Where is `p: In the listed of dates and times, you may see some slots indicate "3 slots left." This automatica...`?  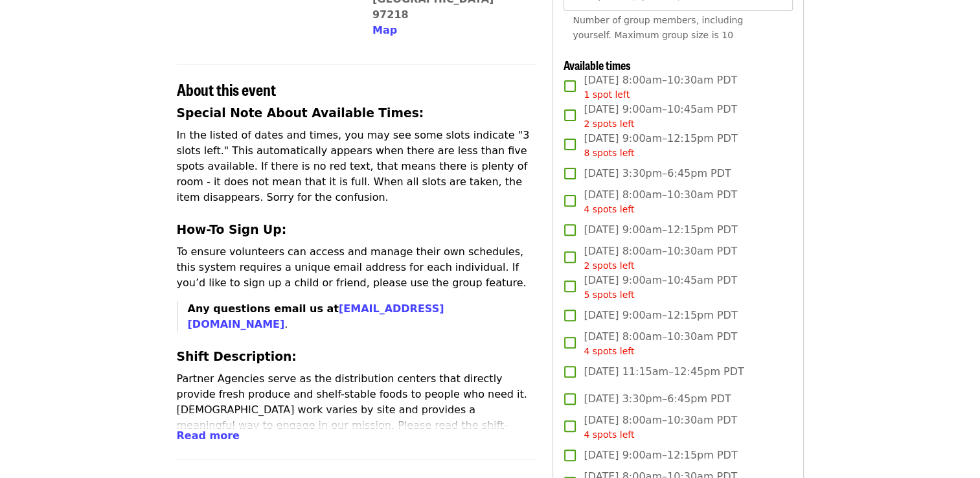
p: In the listed of dates and times, you may see some slots indicate "3 slots left." This automatica... is located at coordinates (357, 166).